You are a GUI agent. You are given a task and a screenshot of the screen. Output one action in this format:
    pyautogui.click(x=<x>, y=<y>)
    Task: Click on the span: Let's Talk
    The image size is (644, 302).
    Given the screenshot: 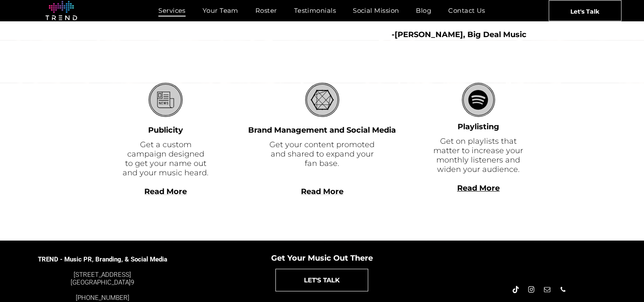 What is the action you would take?
    pyautogui.click(x=585, y=11)
    